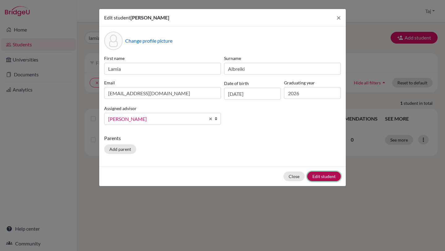  I want to click on button: Add parent, so click(120, 149).